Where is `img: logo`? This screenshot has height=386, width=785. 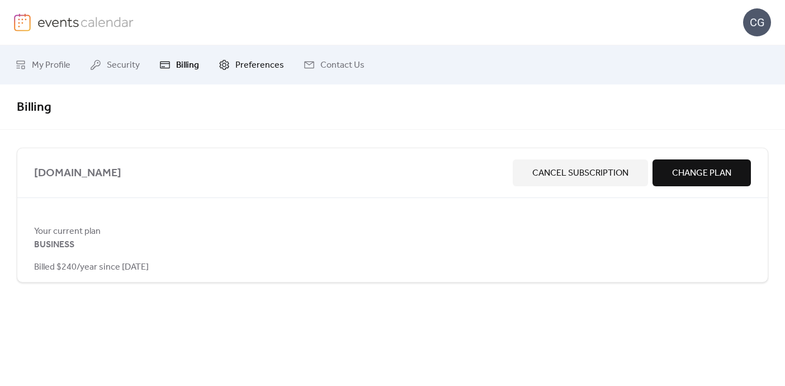 img: logo is located at coordinates (22, 22).